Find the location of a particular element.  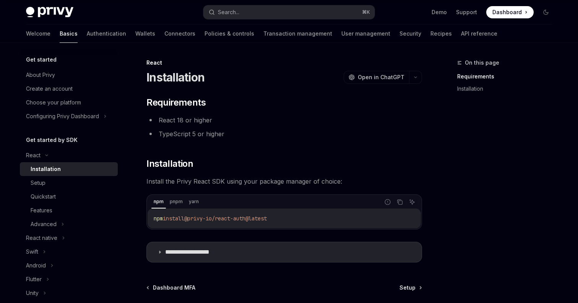

a: User management is located at coordinates (366, 34).